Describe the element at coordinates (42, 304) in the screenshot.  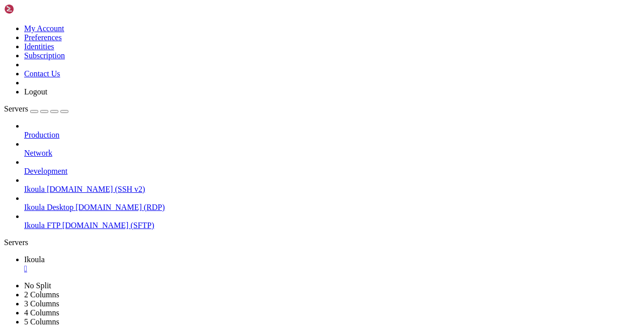
I see `a: 3 Columns` at that location.